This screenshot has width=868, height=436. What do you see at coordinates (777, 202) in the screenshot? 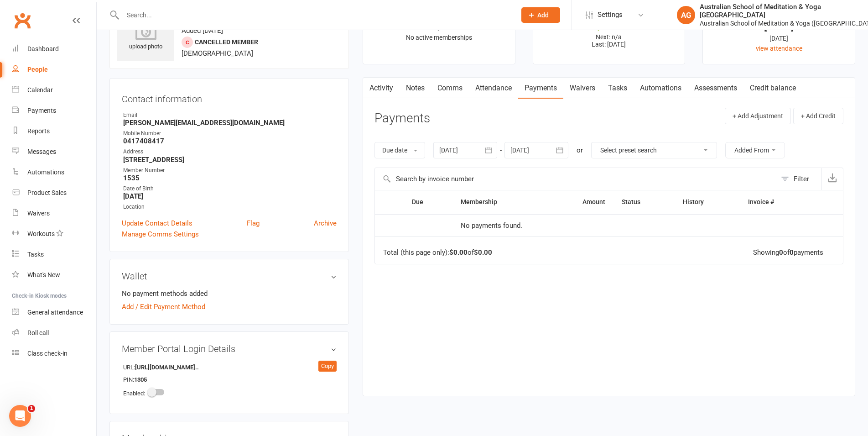
I see `th: Invoice #` at bounding box center [777, 202].